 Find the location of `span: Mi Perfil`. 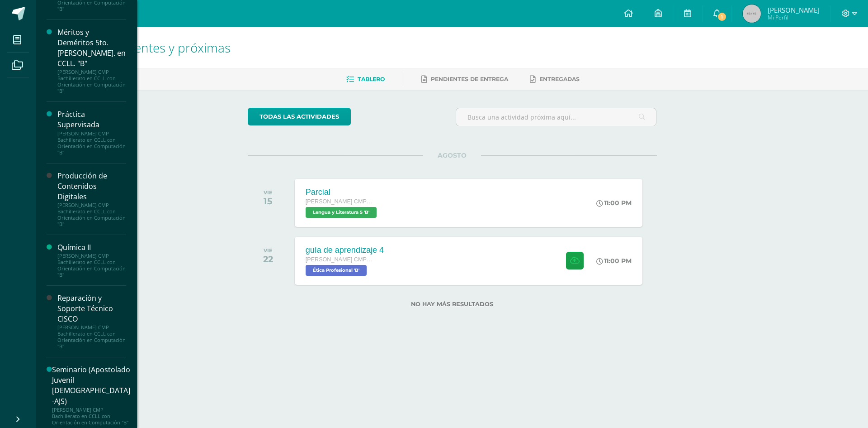

span: Mi Perfil is located at coordinates (793, 17).